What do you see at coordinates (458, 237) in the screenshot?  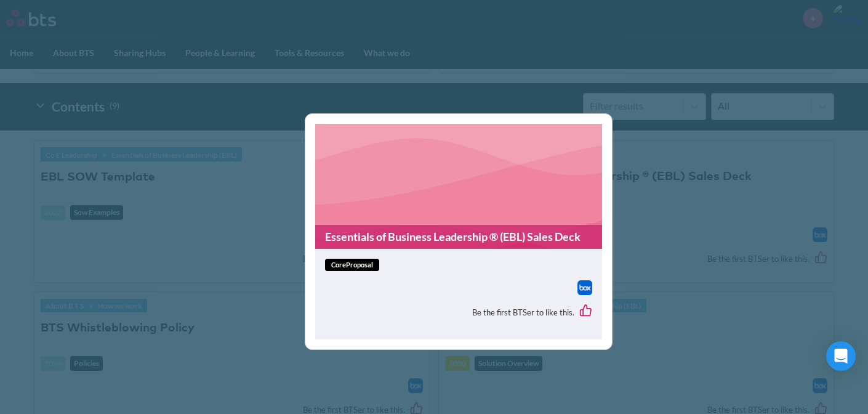 I see `a: Essentials of Business Leadership ® (EBL) Sales Deck` at bounding box center [458, 237].